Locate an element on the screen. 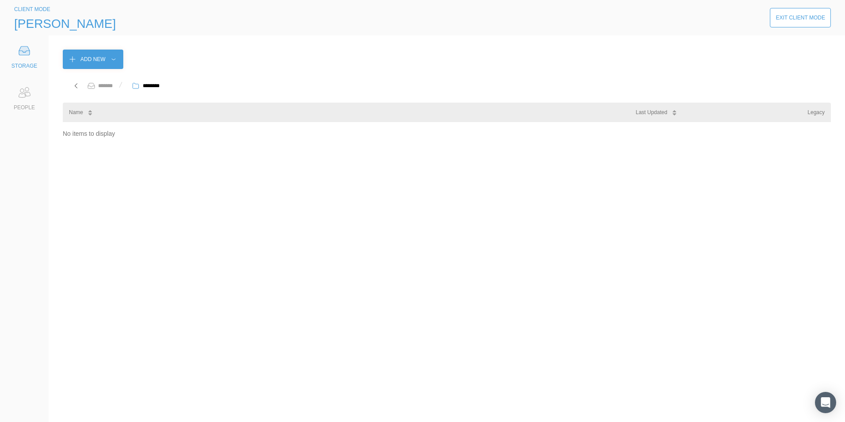  div: PEOPLE is located at coordinates (24, 107).